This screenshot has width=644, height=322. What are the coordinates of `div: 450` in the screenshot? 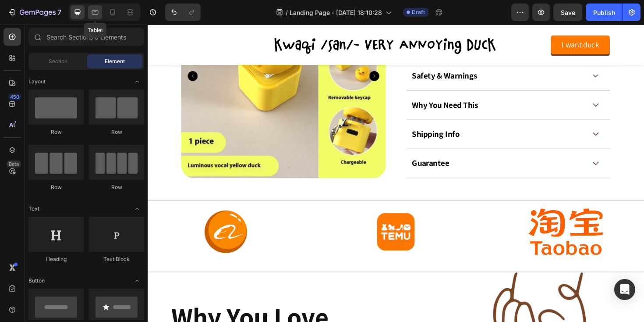 It's located at (15, 97).